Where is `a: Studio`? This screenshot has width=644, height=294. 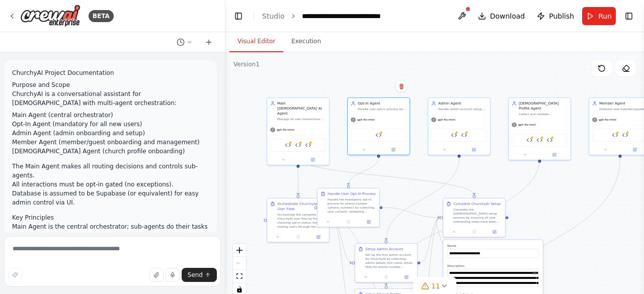 a: Studio is located at coordinates (273, 16).